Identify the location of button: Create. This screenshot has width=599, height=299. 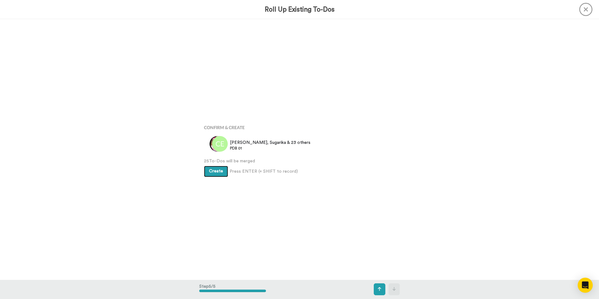
(216, 171).